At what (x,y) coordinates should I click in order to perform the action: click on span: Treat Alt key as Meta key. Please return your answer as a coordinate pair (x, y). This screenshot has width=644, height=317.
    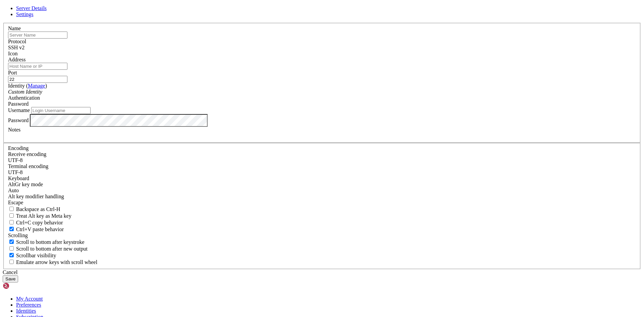
    Looking at the image, I should click on (44, 216).